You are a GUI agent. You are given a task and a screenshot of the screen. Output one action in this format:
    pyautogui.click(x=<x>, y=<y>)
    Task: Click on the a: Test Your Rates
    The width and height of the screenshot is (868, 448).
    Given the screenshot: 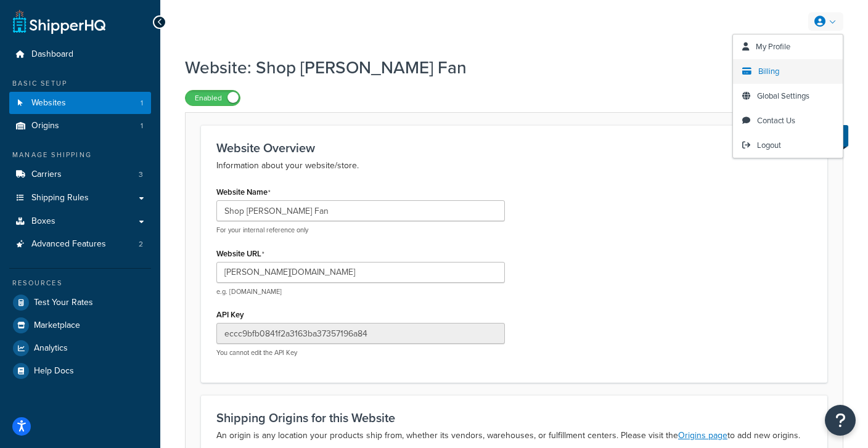 What is the action you would take?
    pyautogui.click(x=80, y=303)
    